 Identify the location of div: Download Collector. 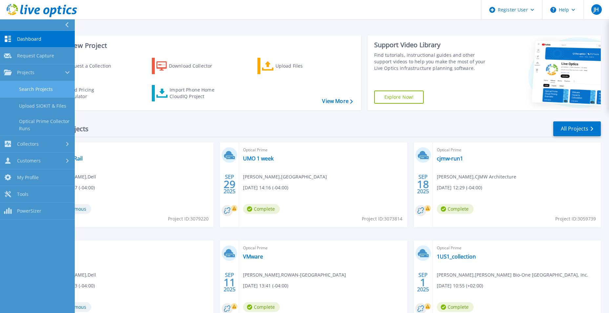
(195, 66).